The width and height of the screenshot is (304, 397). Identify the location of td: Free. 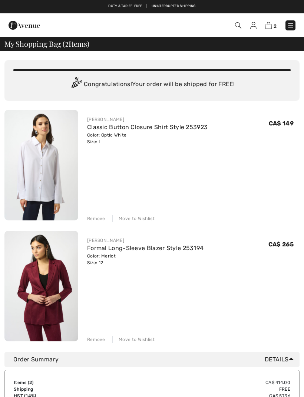
(203, 389).